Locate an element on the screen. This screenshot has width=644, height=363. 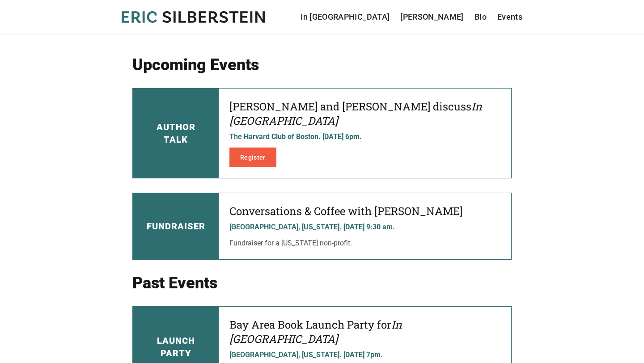
h1: Past Events is located at coordinates (322, 283).